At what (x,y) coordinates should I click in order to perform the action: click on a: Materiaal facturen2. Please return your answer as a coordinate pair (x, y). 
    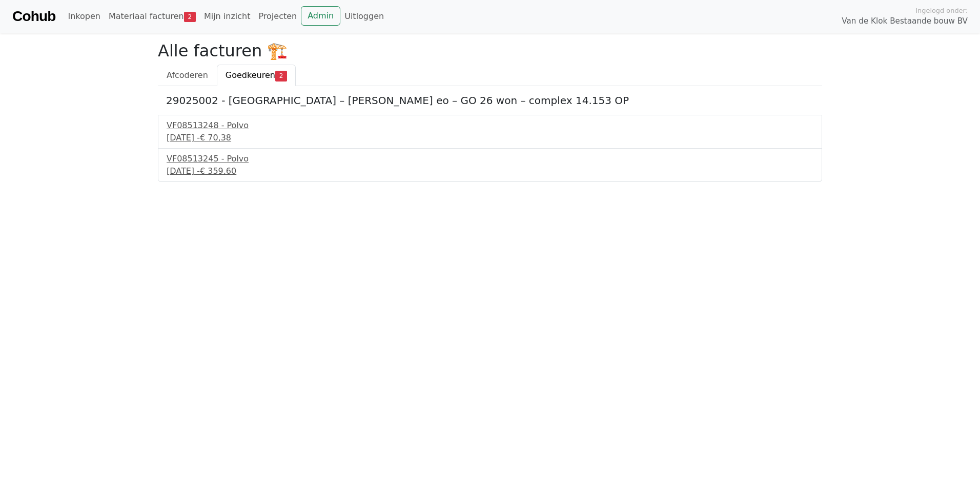
    Looking at the image, I should click on (152, 16).